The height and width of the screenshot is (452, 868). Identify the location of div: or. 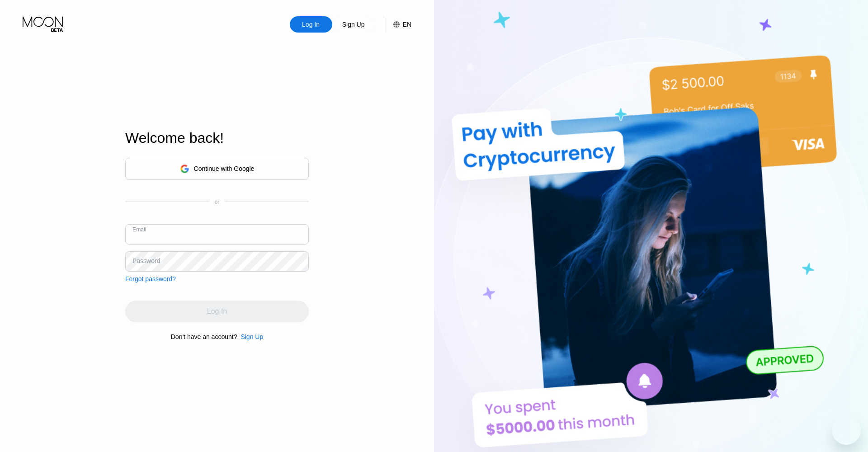
(217, 202).